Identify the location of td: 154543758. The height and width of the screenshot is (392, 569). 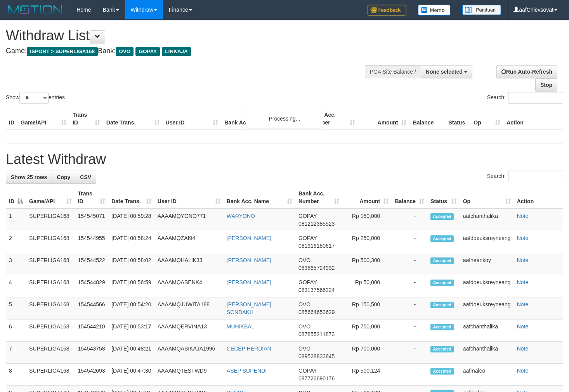
(92, 353).